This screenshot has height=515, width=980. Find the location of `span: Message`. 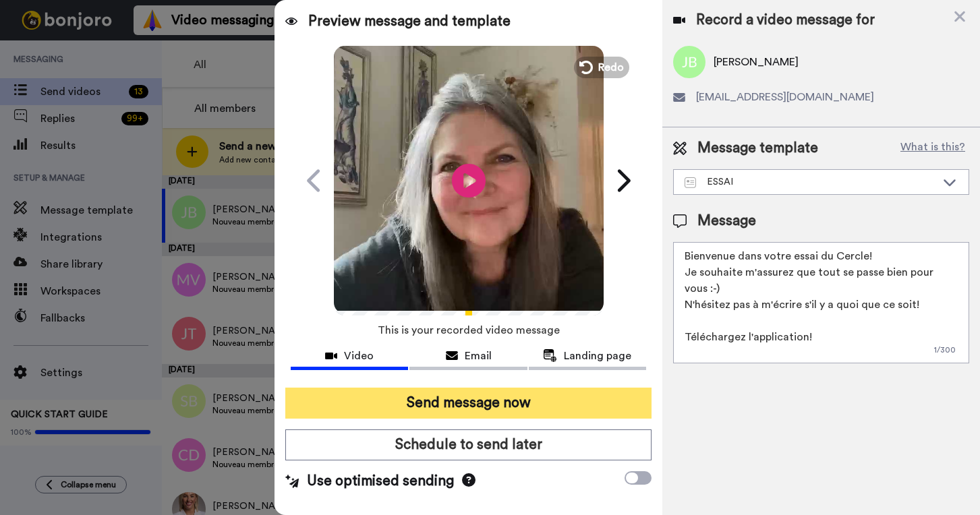

span: Message is located at coordinates (726, 221).